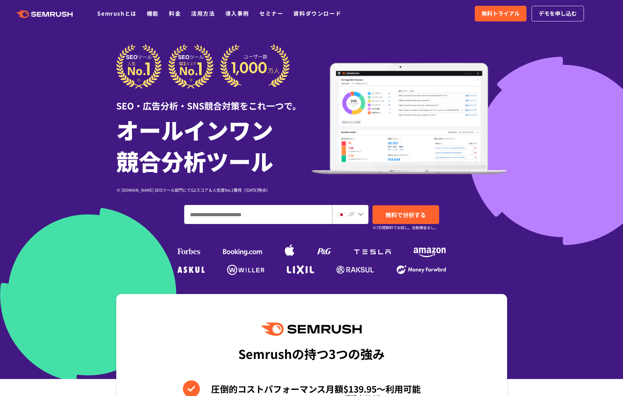 Image resolution: width=623 pixels, height=396 pixels. I want to click on a: 機能, so click(153, 13).